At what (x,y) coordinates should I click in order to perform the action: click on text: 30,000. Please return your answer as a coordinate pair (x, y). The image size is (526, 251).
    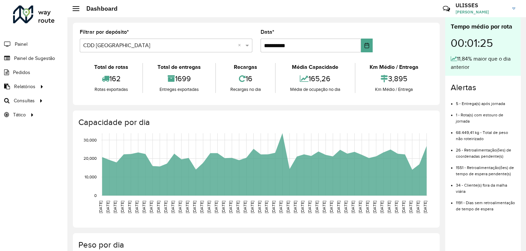
    Looking at the image, I should click on (90, 140).